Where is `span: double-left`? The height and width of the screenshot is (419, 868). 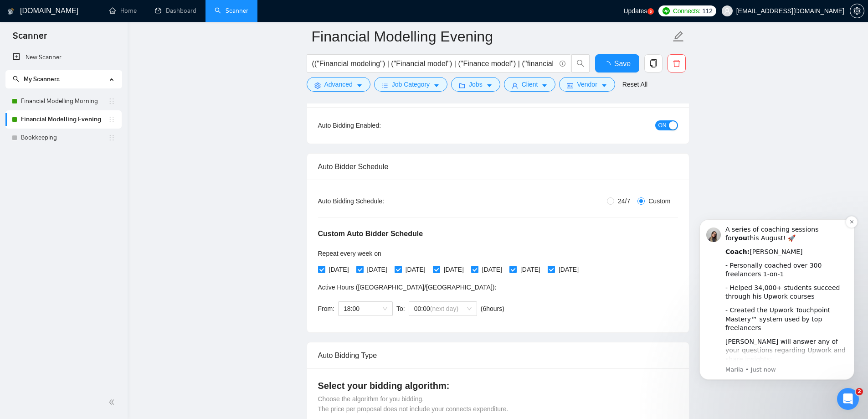 span: double-left is located at coordinates (113, 402).